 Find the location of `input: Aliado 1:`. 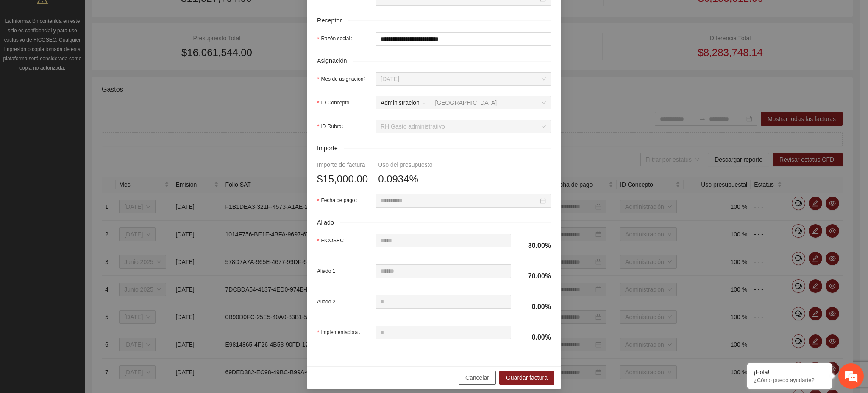

input: Aliado 1: is located at coordinates (443, 271).